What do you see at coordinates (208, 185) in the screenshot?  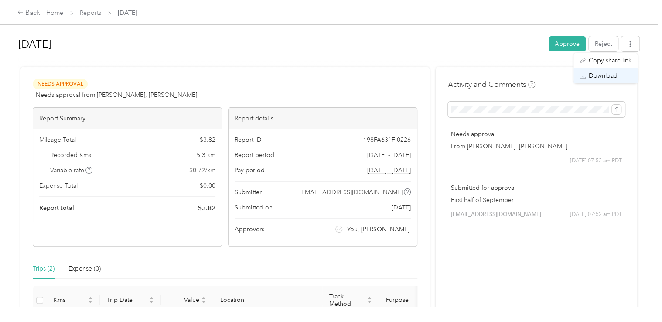 I see `span: $ 0.00` at bounding box center [208, 185].